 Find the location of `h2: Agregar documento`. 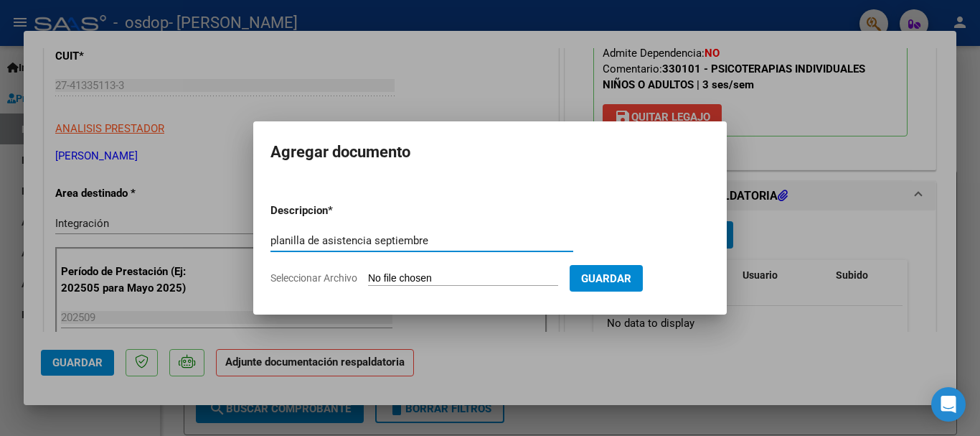

h2: Agregar documento is located at coordinates (490, 152).